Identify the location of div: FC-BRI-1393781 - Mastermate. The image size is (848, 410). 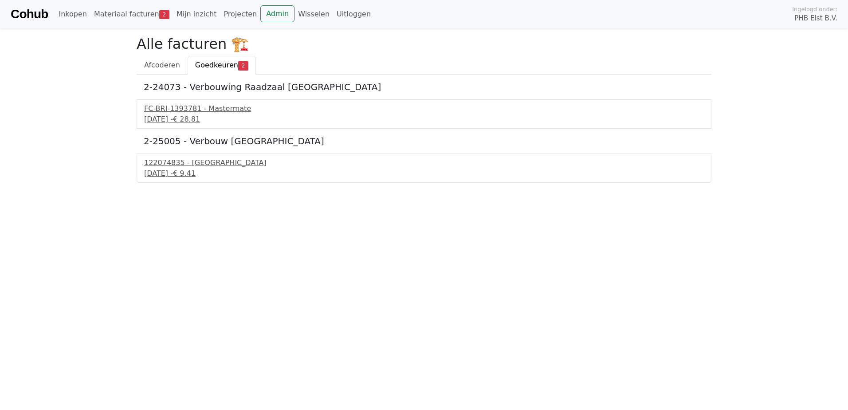
(424, 109).